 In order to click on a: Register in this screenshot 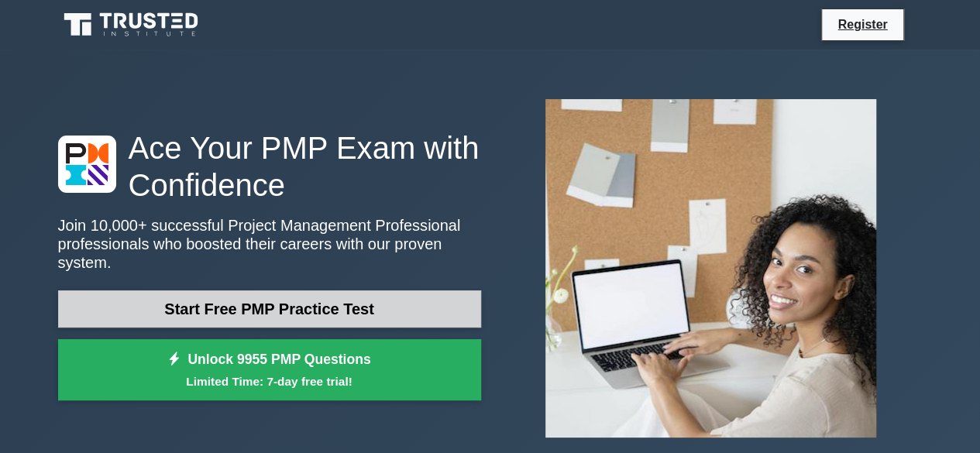, I will do `click(862, 24)`.